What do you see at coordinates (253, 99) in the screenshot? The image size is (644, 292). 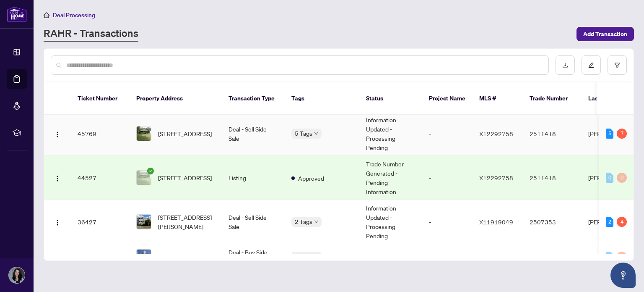 I see `th: Transaction Type` at bounding box center [253, 99].